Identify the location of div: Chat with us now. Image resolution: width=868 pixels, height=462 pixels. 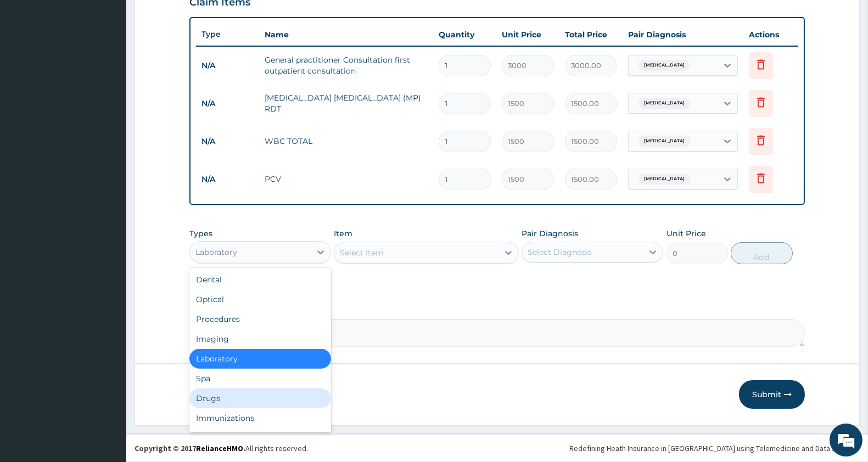
(120, 69).